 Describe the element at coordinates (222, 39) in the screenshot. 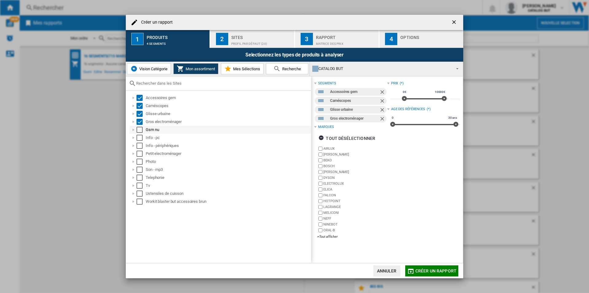

I see `div: 2` at that location.